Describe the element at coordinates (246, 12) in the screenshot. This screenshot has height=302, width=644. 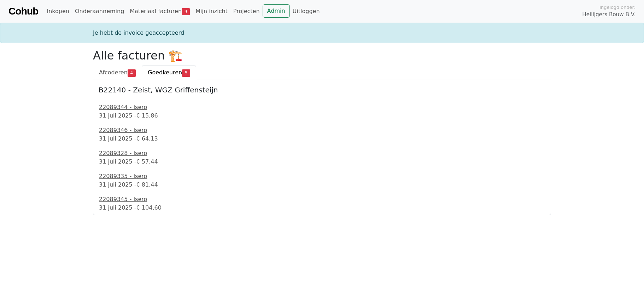
I see `a: Projecten` at that location.